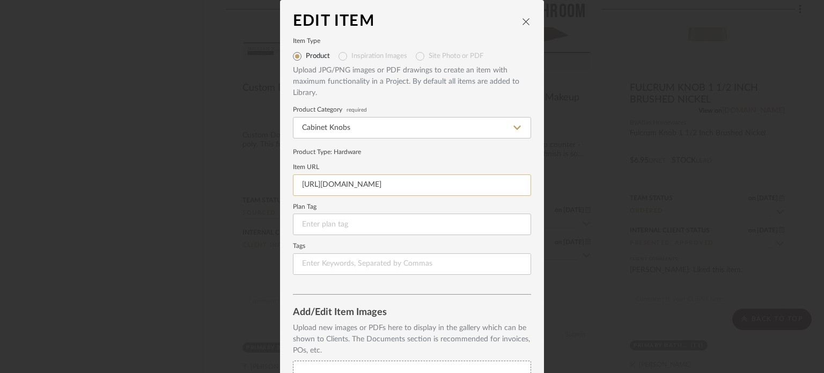 The height and width of the screenshot is (373, 824). I want to click on div: Upload new images or PDFs here to display in the gallery which can be shown to Clients. The Docum..., so click(412, 339).